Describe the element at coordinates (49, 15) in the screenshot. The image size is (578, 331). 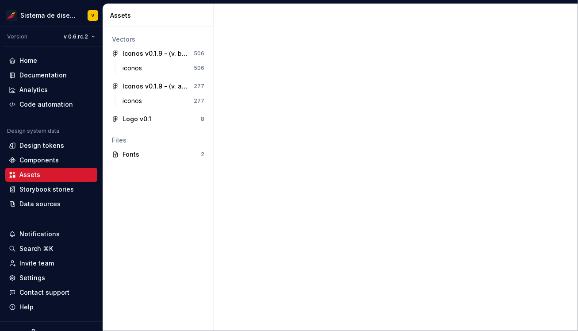
I see `div: Sistema de diseño Iberia` at that location.